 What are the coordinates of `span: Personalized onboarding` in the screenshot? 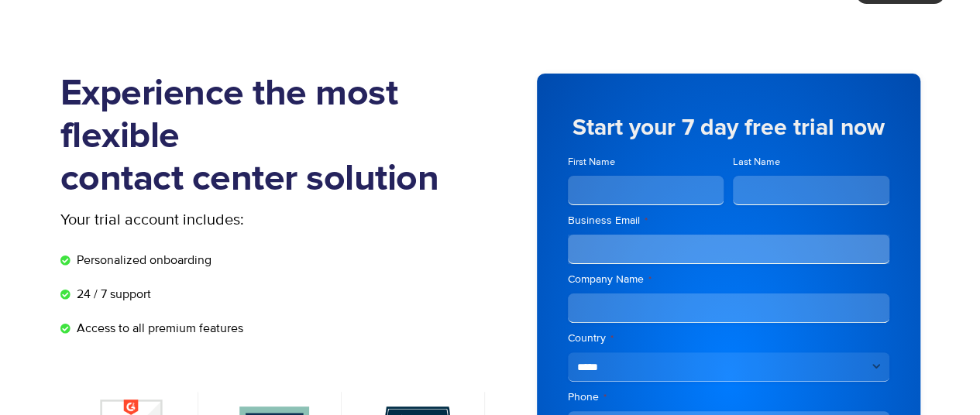 It's located at (141, 260).